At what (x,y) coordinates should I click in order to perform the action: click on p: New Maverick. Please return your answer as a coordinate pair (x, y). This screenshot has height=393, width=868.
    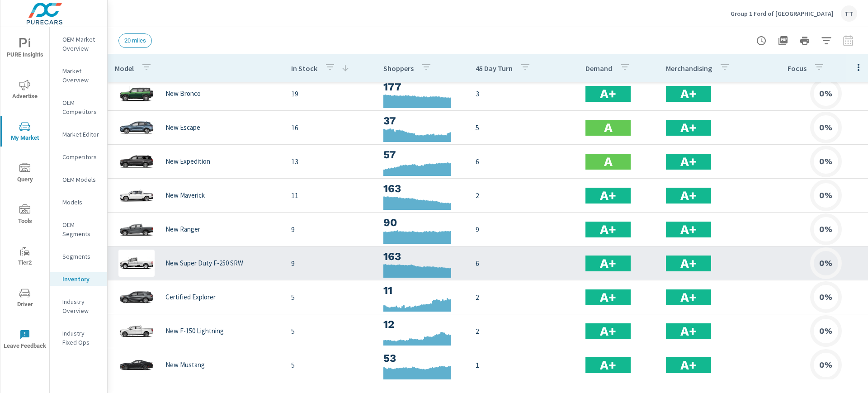
    Looking at the image, I should click on (185, 195).